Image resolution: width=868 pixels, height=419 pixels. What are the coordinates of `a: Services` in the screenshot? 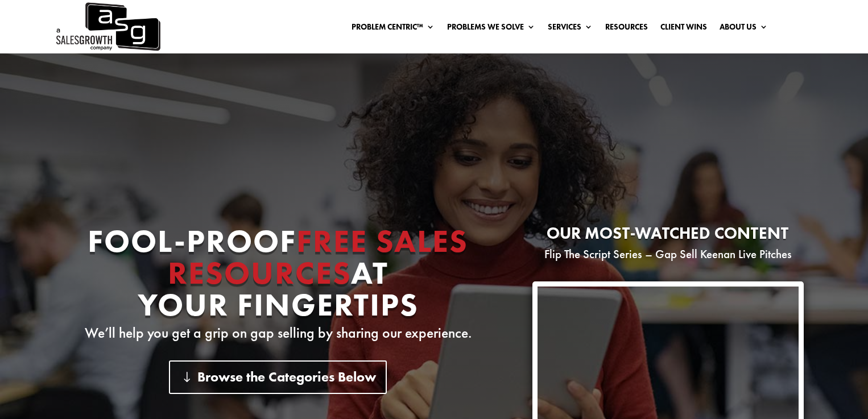 It's located at (570, 29).